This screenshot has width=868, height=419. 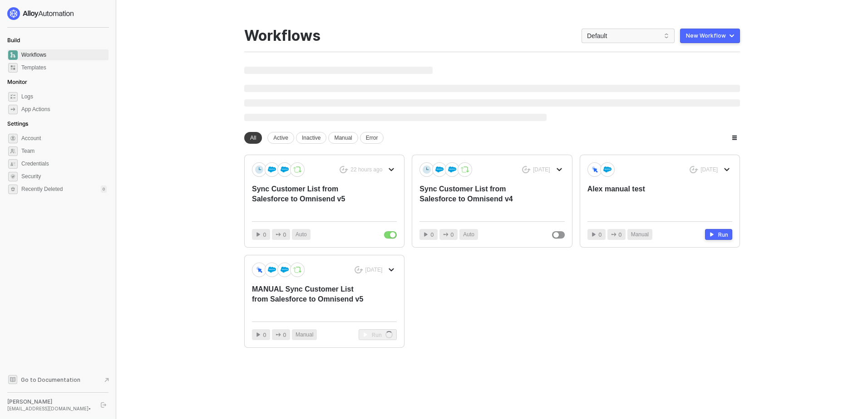 What do you see at coordinates (367, 169) in the screenshot?
I see `div: 22 hours ago` at bounding box center [367, 169].